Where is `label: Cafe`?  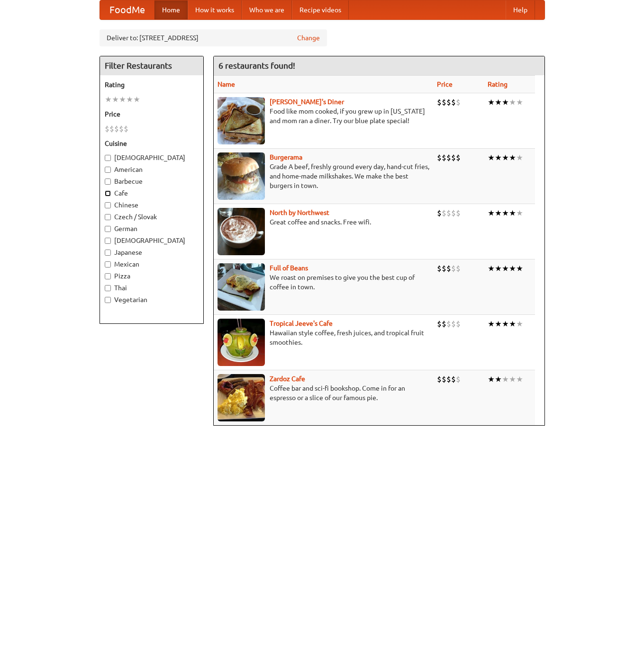 label: Cafe is located at coordinates (151, 193).